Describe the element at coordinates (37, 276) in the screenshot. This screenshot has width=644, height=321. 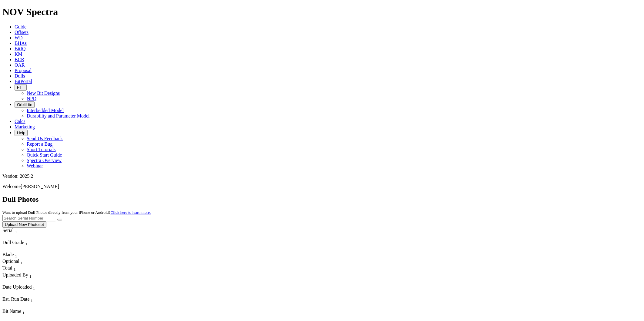
I see `div: Uploaded By Sort None` at that location.